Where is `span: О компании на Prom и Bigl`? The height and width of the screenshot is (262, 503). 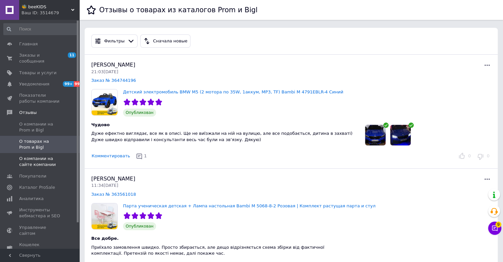 span: О компании на Prom и Bigl is located at coordinates (40, 127).